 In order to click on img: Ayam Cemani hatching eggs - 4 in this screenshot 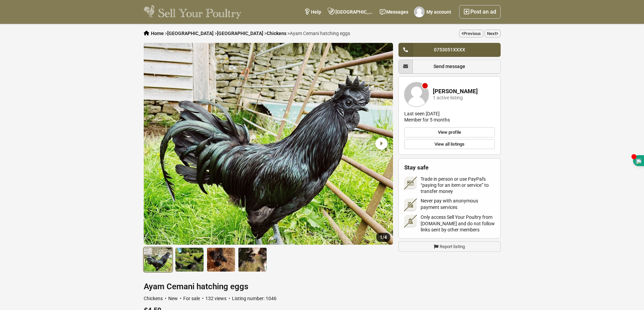, I will do `click(253, 259)`.